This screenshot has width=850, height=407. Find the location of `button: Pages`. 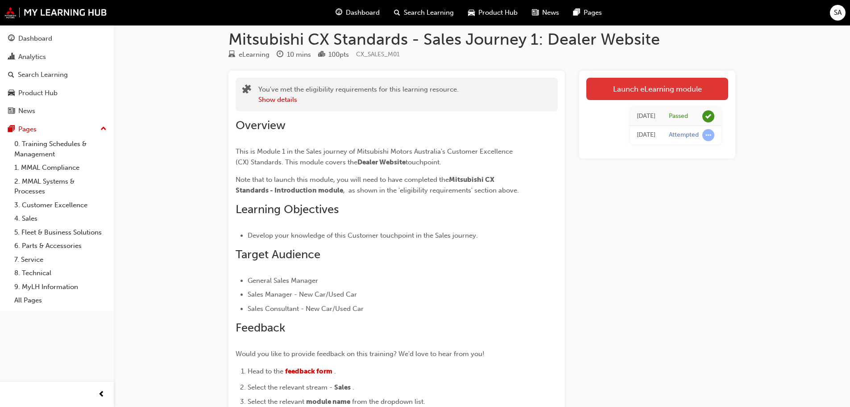

button: Pages is located at coordinates (57, 129).